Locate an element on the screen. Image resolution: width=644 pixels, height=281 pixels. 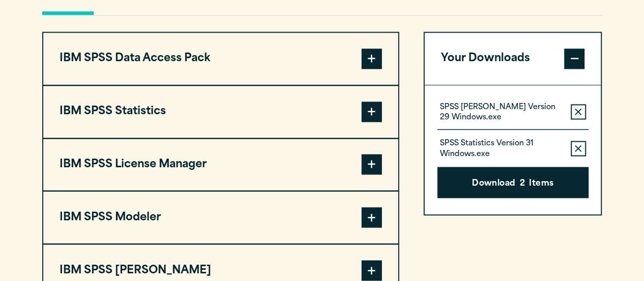
button: IBM SPSS Data Access Pack is located at coordinates (220, 59).